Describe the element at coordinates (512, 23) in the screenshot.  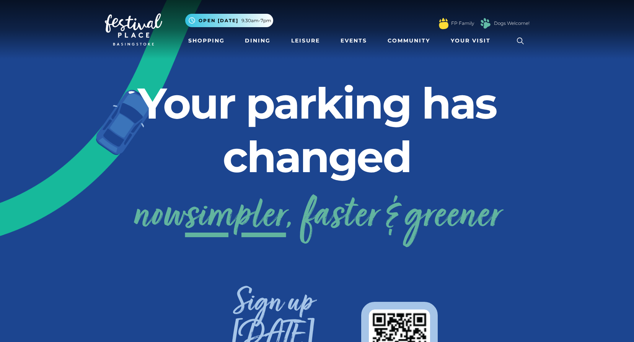
I see `a: Dogs Welcome!` at that location.